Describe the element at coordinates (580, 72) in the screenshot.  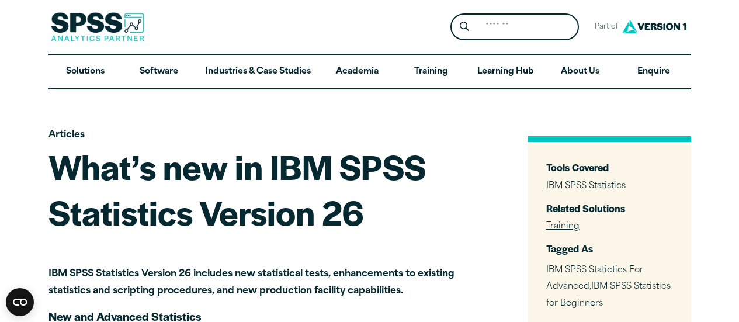
I see `a: About Us` at that location.